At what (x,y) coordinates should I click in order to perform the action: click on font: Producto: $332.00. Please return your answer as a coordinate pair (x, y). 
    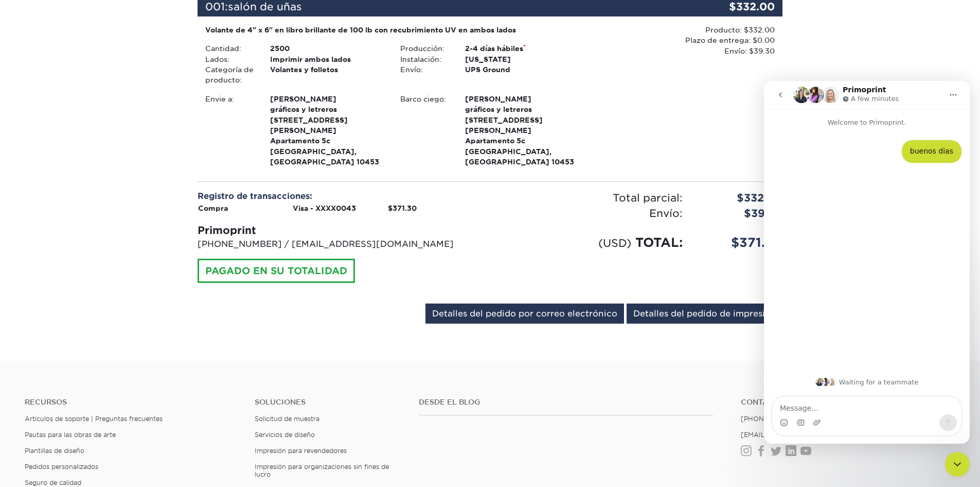
    Looking at the image, I should click on (740, 30).